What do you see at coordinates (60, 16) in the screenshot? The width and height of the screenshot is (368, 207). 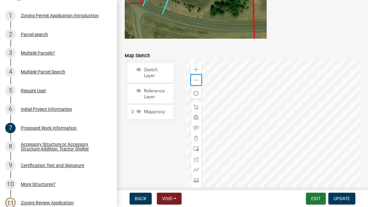 I see `div: Zoning Permit Application Introduction` at bounding box center [60, 16].